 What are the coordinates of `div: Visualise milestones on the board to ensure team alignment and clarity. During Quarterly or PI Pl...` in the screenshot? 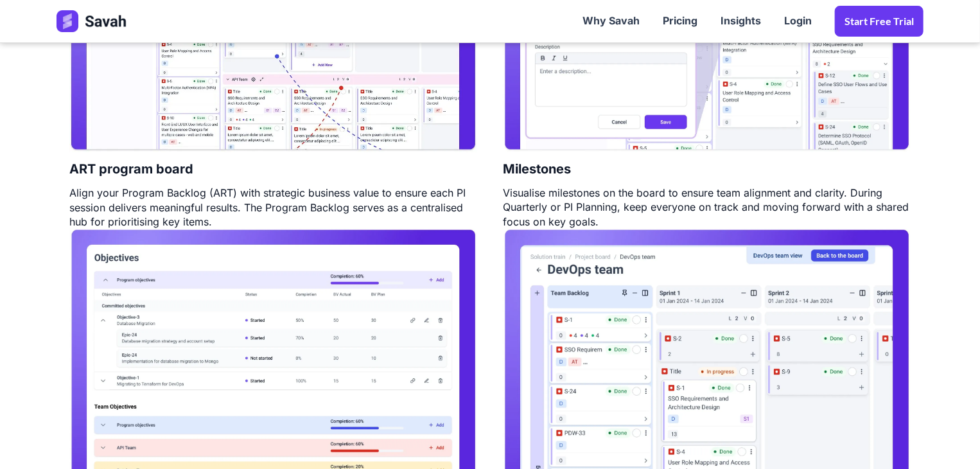 It's located at (706, 207).